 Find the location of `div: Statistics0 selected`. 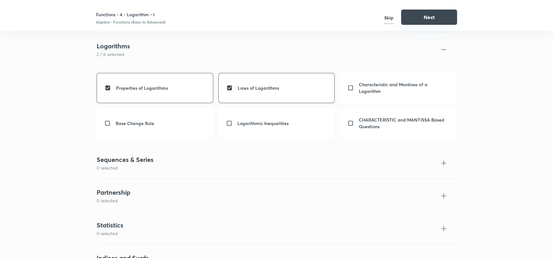

div: Statistics0 selected is located at coordinates (277, 228).